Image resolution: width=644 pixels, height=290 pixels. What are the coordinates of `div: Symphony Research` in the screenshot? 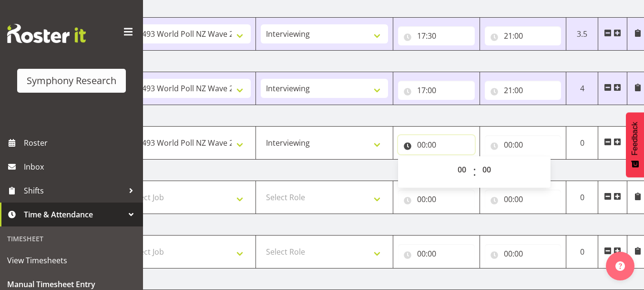 It's located at (71, 81).